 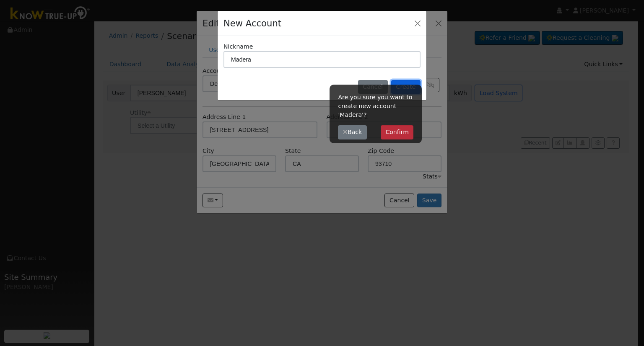 I want to click on button: Back, so click(x=353, y=132).